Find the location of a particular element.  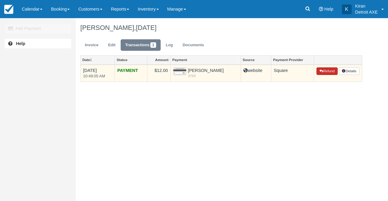

b: Help is located at coordinates (21, 44).